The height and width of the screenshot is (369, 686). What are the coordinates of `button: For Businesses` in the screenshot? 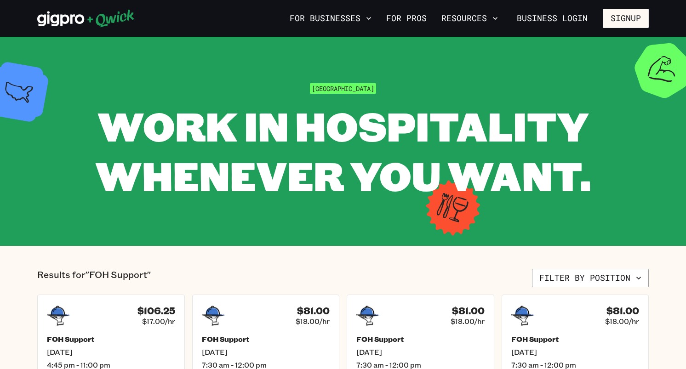 It's located at (331, 18).